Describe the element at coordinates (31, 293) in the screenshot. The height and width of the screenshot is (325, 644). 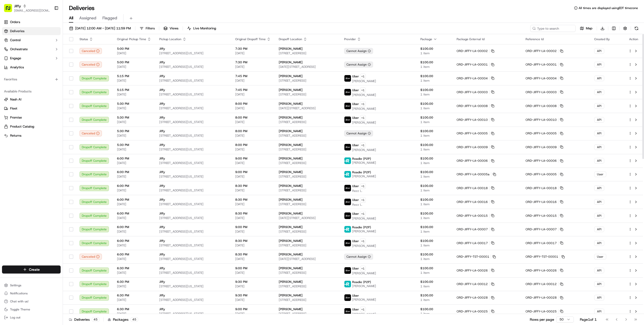
I see `button: Notifications` at that location.